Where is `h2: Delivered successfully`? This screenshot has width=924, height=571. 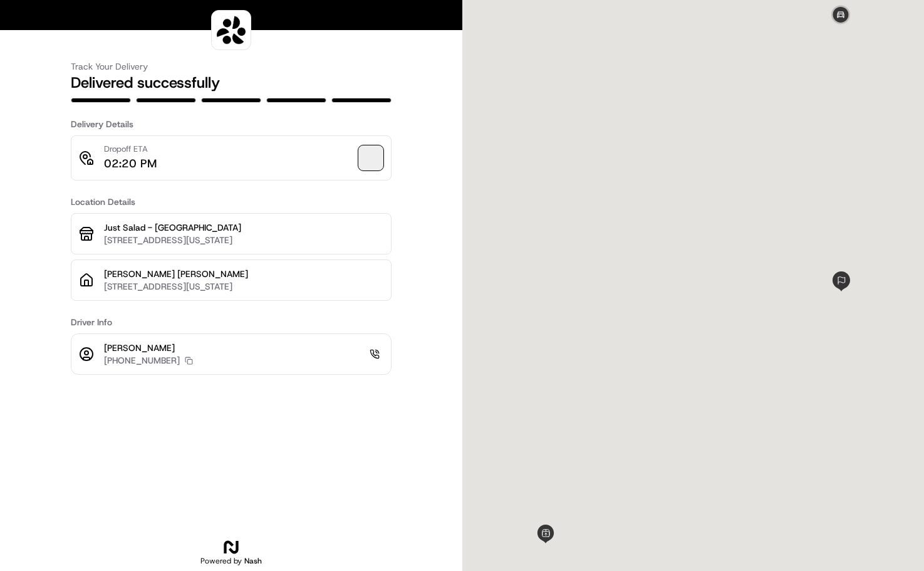
h2: Delivered successfully is located at coordinates (231, 83).